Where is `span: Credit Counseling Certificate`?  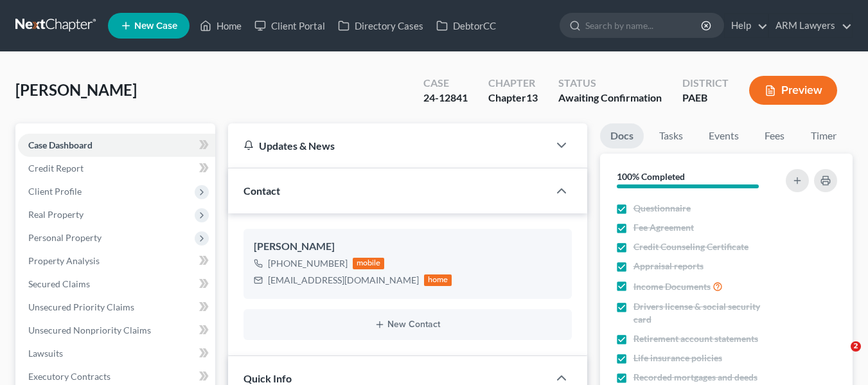
span: Credit Counseling Certificate is located at coordinates (691, 247).